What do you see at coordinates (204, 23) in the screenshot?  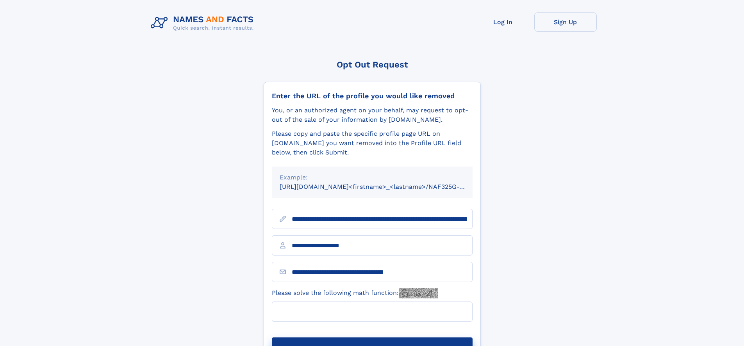 I see `img: Logo Names and Facts` at bounding box center [204, 23].